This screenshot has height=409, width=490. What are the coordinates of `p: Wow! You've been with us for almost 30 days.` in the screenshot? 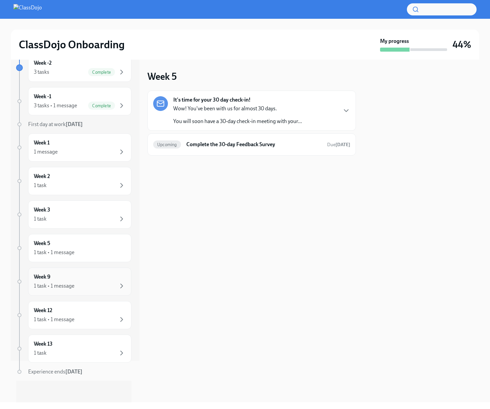 It's located at (238, 109).